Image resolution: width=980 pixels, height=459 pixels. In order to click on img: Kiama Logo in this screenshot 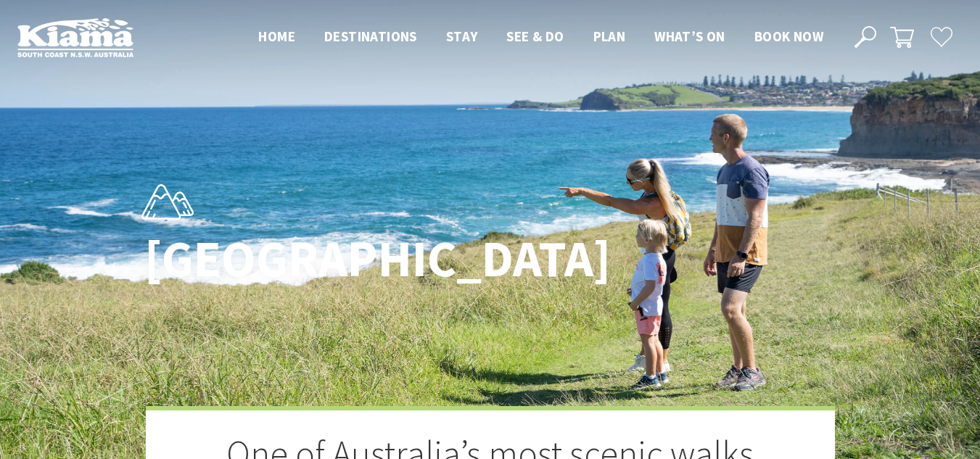, I will do `click(76, 37)`.